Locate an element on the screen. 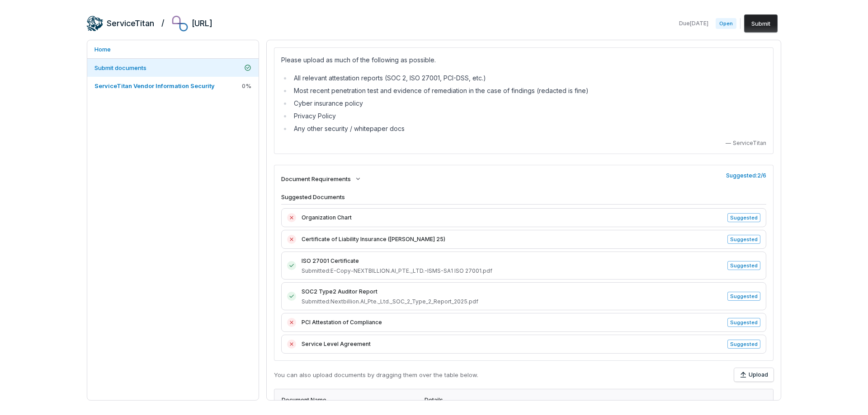  span: ServiceTitan is located at coordinates (749, 143).